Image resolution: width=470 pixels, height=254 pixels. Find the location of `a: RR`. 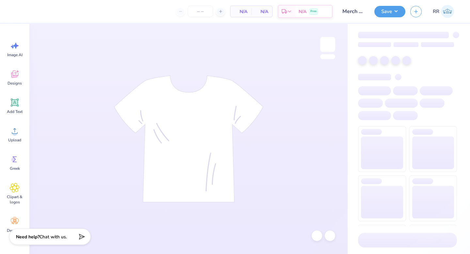

a: RR is located at coordinates (443, 11).